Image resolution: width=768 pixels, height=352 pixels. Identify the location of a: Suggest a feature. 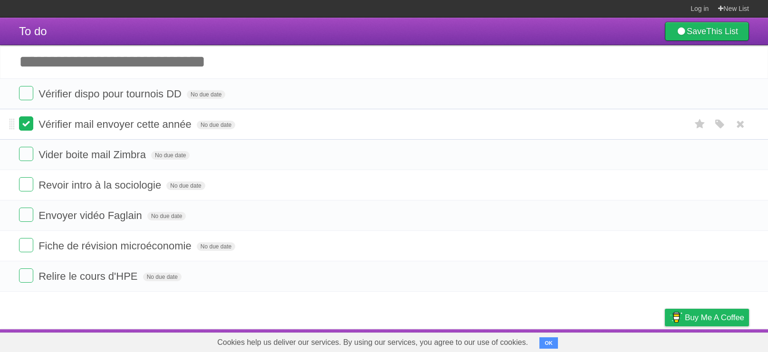
(719, 341).